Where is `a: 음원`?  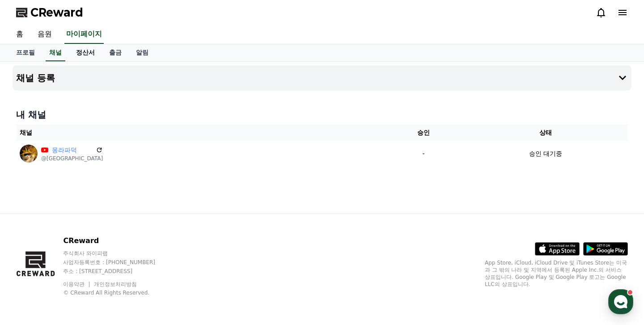 a: 음원 is located at coordinates (45, 34).